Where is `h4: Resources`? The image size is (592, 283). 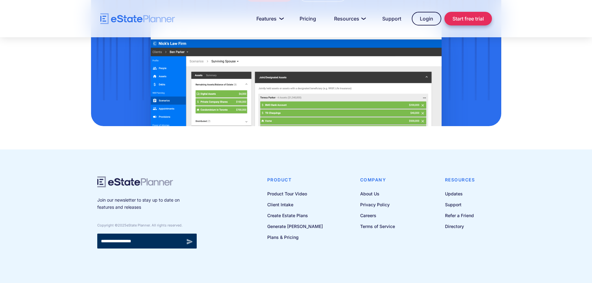 h4: Resources is located at coordinates (460, 180).